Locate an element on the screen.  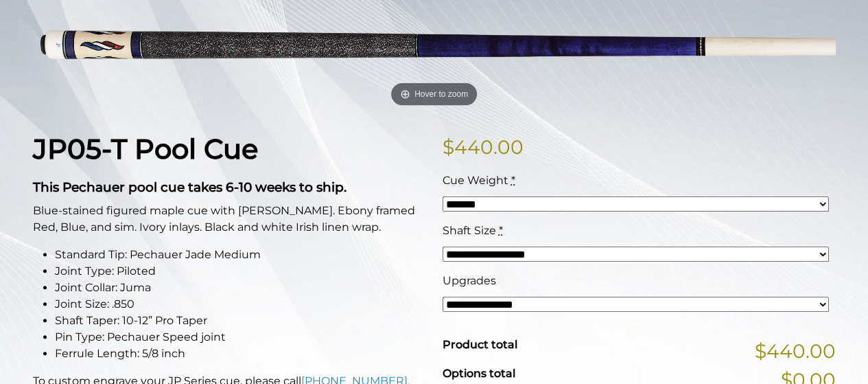
strong: This Pechauer pool cue takes 6-10 weeks to ship. is located at coordinates (189, 187).